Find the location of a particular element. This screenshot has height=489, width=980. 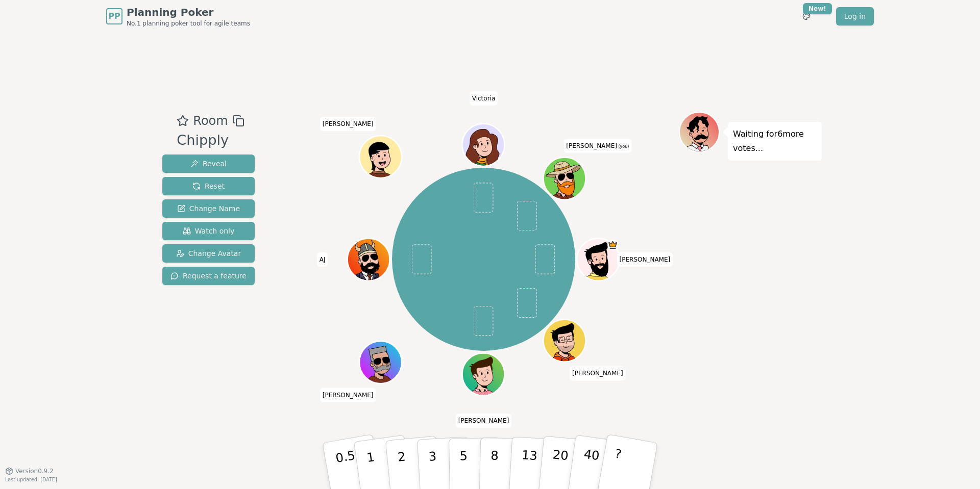

span: Planning Poker is located at coordinates (188, 12).